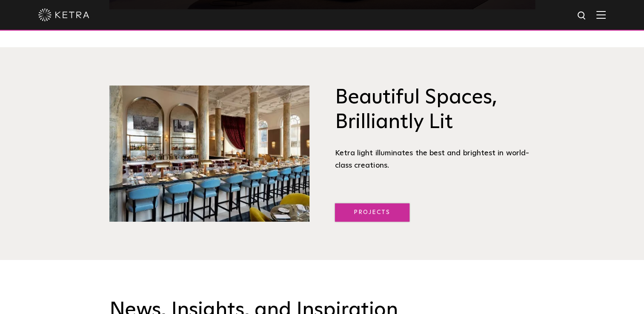 The image size is (644, 314). What do you see at coordinates (209, 153) in the screenshot?
I see `img: Brilliantly Lit@2x` at bounding box center [209, 153].